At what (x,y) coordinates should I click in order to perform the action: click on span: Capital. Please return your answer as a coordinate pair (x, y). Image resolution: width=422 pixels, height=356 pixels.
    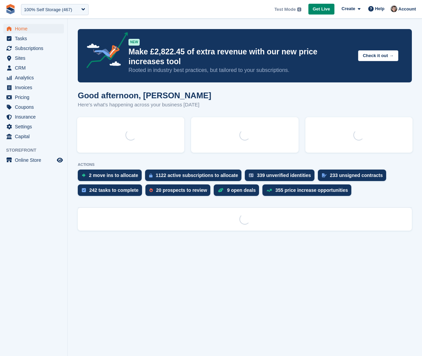
    Looking at the image, I should click on (35, 136).